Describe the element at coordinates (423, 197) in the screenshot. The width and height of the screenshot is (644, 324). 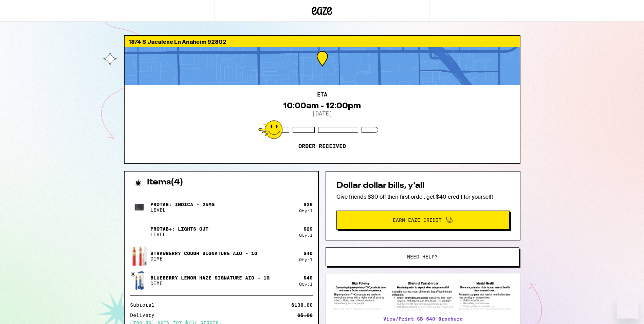
I see `p: Give friends $30 off their first order, get $40 credit for yourself!` at that location.